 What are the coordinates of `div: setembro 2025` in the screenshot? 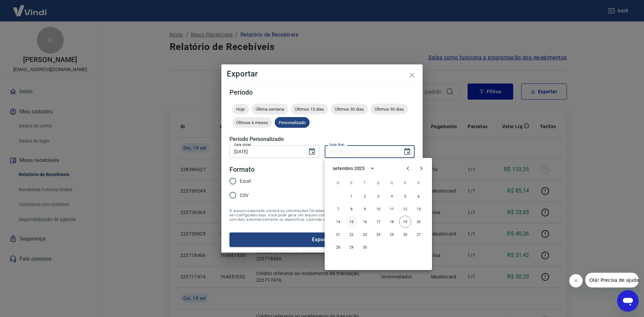 It's located at (349, 168).